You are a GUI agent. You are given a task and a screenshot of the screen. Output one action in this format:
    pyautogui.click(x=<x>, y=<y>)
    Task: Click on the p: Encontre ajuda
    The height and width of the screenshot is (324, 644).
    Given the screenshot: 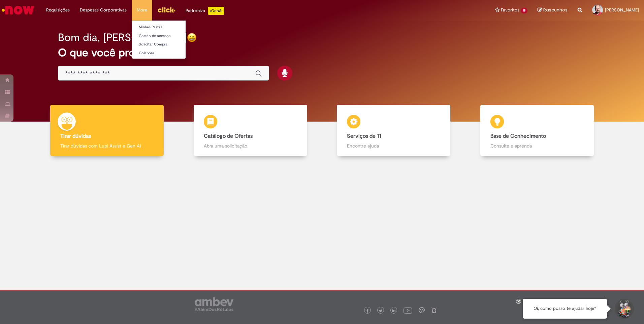 What is the action you would take?
    pyautogui.click(x=393, y=146)
    